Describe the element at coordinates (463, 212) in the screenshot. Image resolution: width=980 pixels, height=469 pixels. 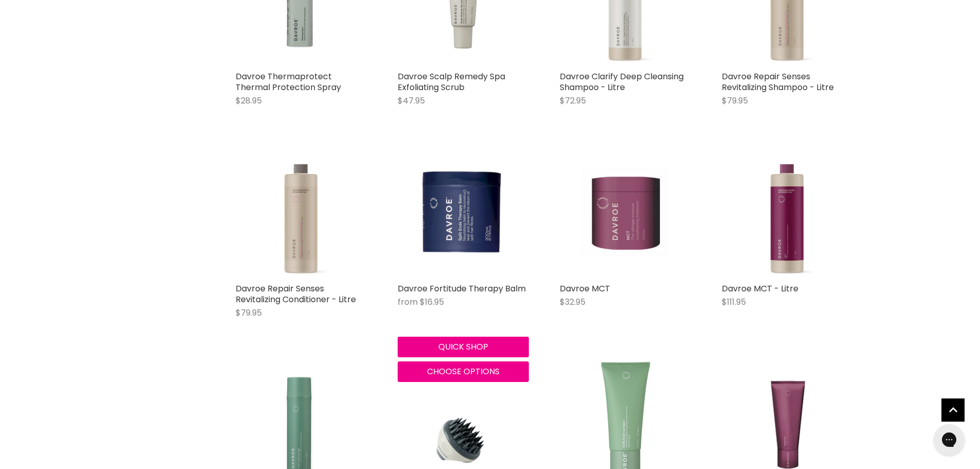
I see `img: Davroe Fortitude Therapy Balm` at that location.